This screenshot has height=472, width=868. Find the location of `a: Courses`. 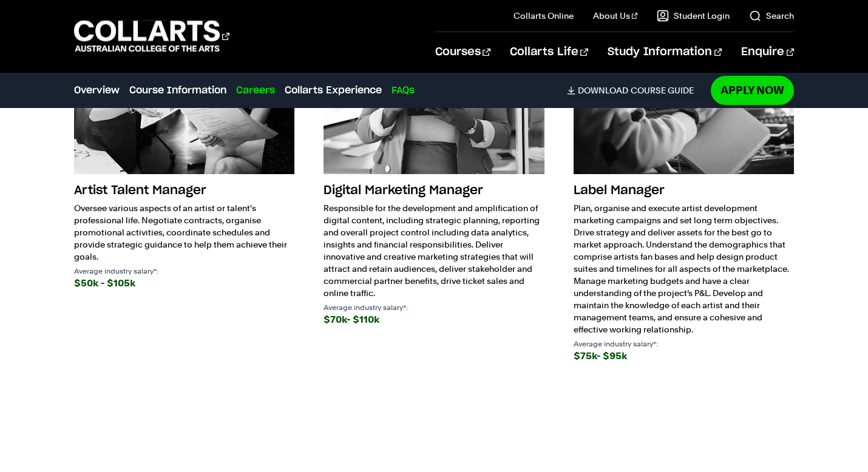

a: Courses is located at coordinates (462, 53).